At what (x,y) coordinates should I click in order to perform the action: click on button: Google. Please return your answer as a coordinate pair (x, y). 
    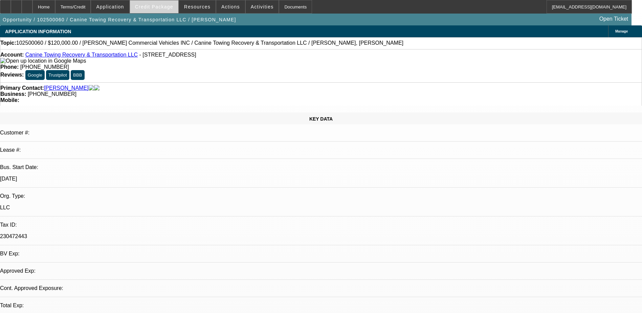
    Looking at the image, I should click on (35, 75).